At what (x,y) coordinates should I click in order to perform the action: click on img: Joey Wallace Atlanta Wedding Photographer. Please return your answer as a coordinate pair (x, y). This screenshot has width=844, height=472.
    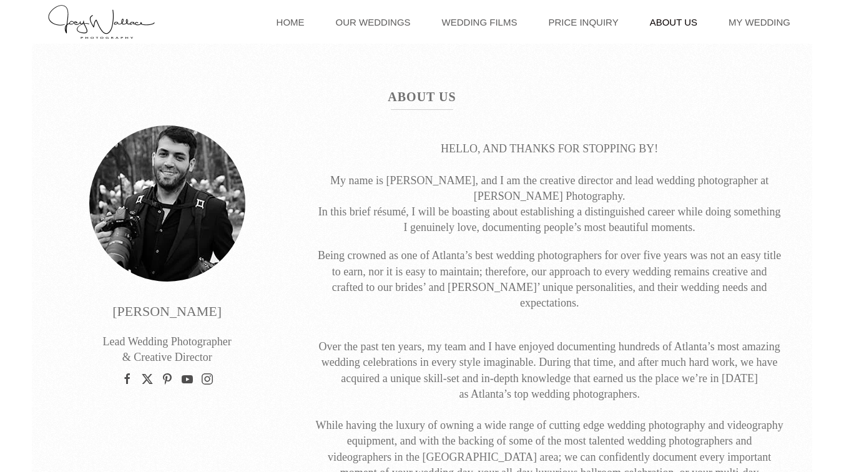
    Looking at the image, I should click on (167, 203).